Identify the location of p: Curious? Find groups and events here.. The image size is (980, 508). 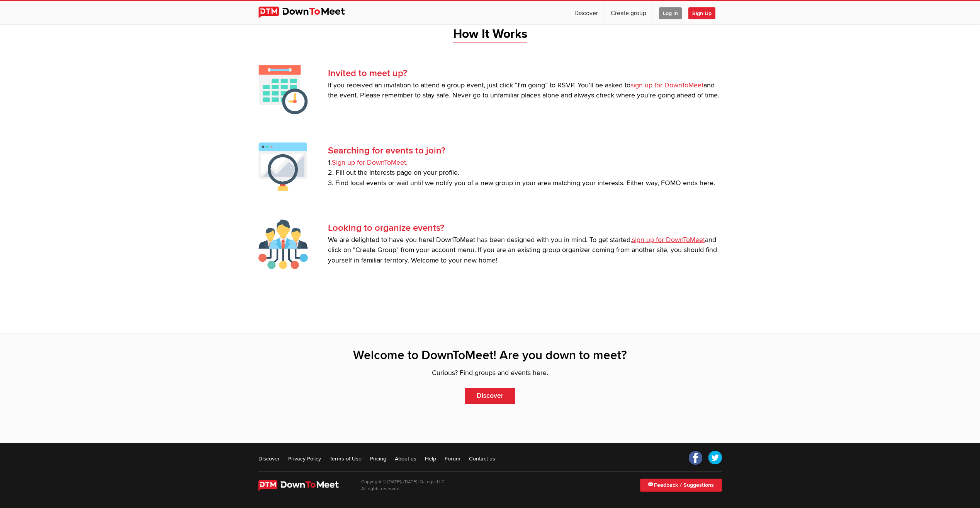
(490, 373).